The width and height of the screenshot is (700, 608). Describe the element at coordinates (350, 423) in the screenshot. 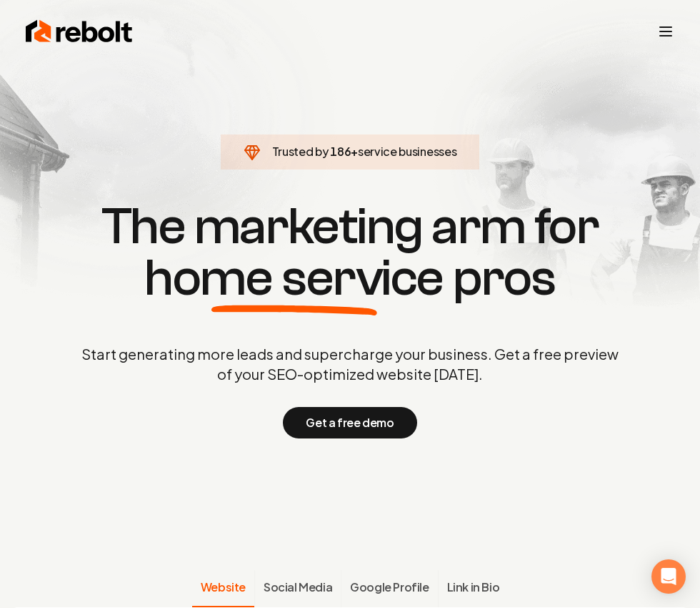

I see `button: Get a free demo` at that location.